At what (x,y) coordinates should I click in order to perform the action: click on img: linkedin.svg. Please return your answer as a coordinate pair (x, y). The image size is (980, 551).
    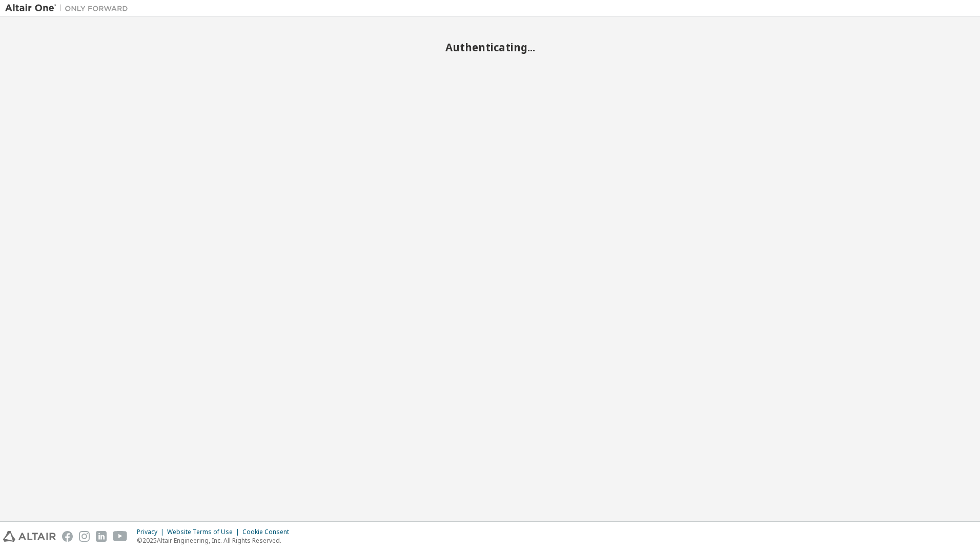
    Looking at the image, I should click on (101, 536).